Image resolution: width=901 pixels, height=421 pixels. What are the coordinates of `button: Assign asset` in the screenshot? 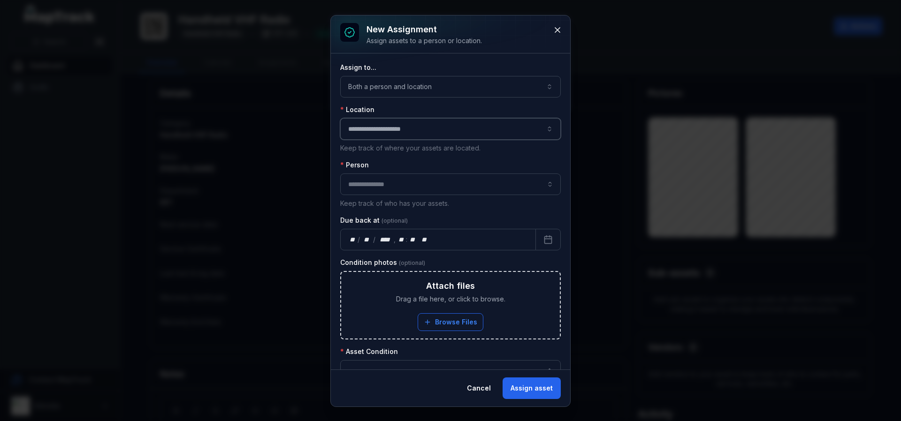 It's located at (531, 388).